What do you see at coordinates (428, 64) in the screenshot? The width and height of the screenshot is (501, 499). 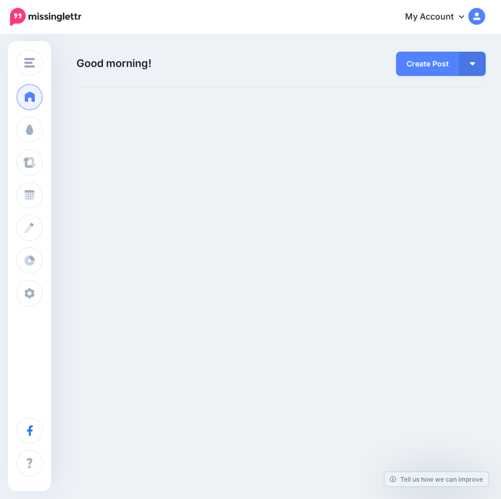 I see `a: Create Post` at bounding box center [428, 64].